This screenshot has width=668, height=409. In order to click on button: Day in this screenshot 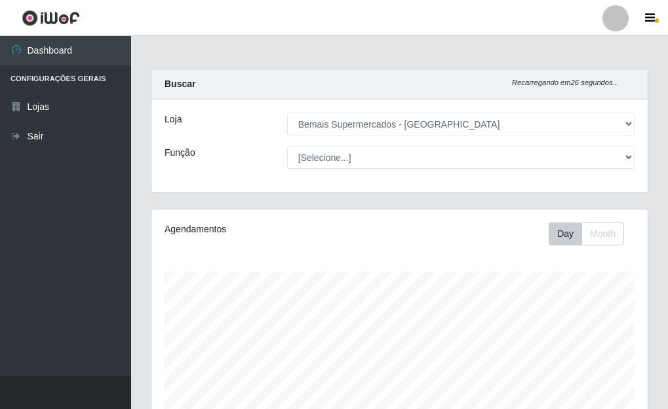, I will do `click(565, 234)`.